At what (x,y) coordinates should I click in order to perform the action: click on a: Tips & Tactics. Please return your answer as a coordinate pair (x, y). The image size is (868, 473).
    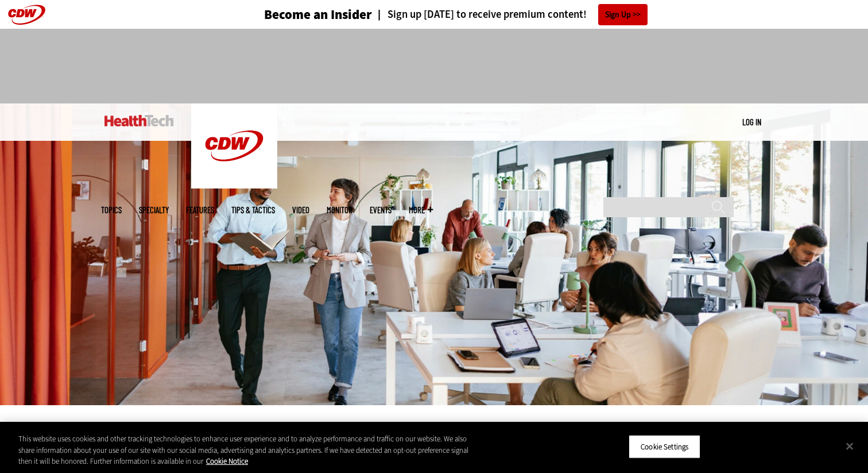
    Looking at the image, I should click on (253, 210).